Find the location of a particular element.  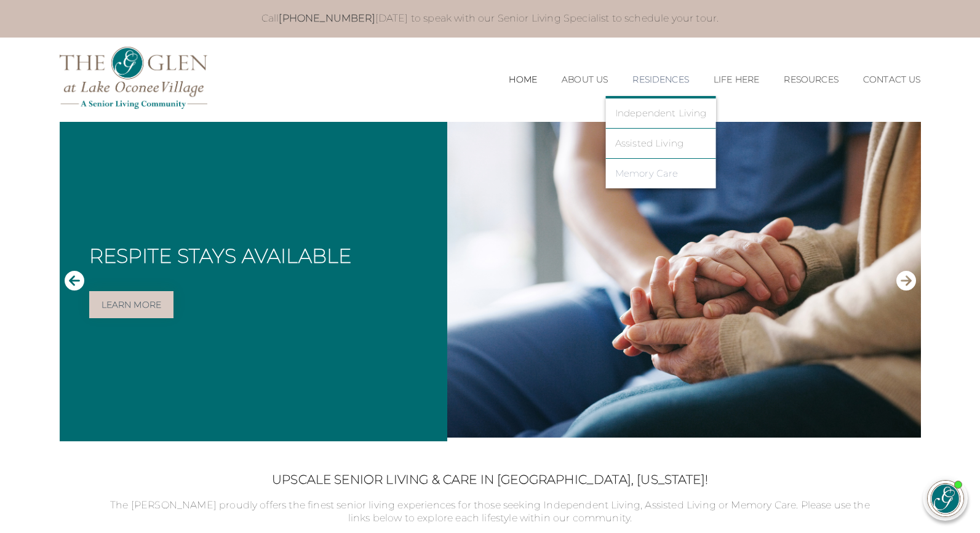

img: Respite Care Available is located at coordinates (685, 279).